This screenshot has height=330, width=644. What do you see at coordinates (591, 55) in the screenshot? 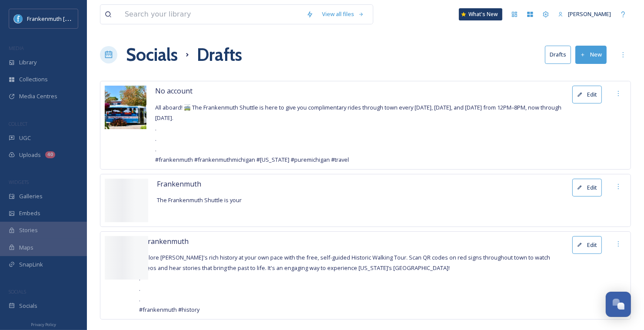
I see `button: New` at bounding box center [591, 55].